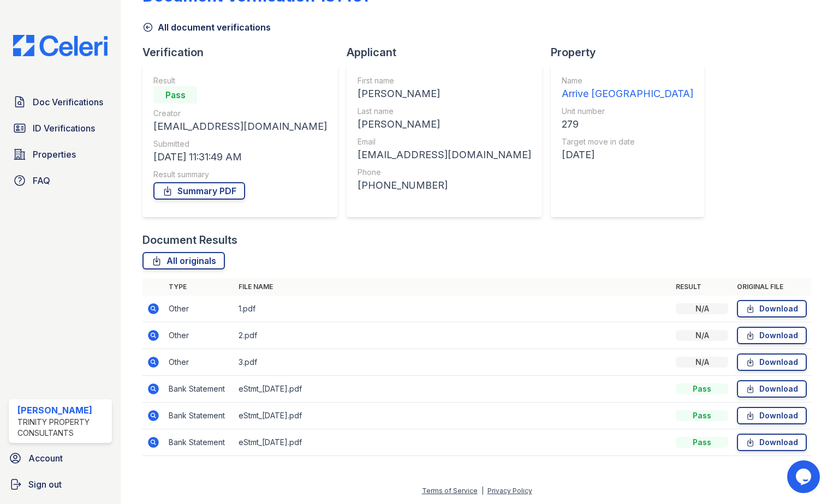  Describe the element at coordinates (240, 175) in the screenshot. I see `div: Result summary` at that location.